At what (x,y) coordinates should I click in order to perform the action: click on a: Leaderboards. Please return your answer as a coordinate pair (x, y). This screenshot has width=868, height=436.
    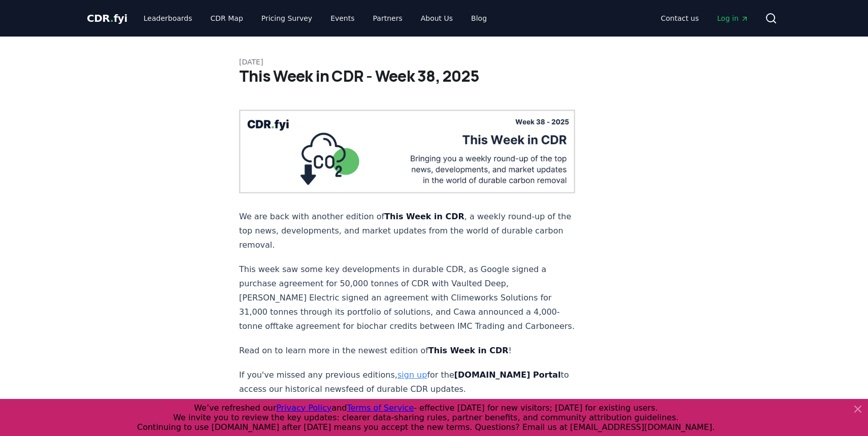
    Looking at the image, I should click on (168, 18).